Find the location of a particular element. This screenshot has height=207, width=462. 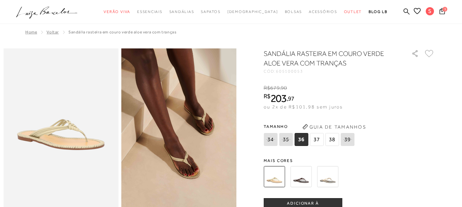

span: Verão Viva is located at coordinates (117, 12).